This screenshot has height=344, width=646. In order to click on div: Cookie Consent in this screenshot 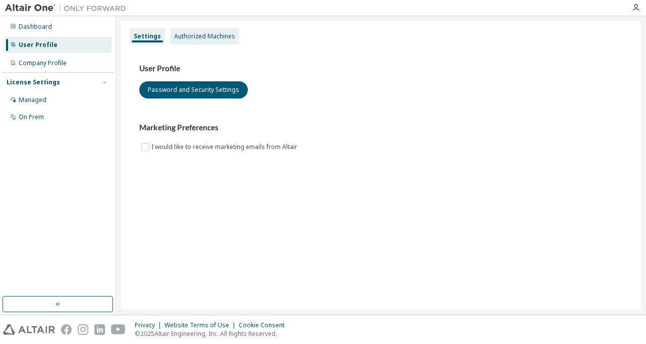, I will do `click(264, 325)`.